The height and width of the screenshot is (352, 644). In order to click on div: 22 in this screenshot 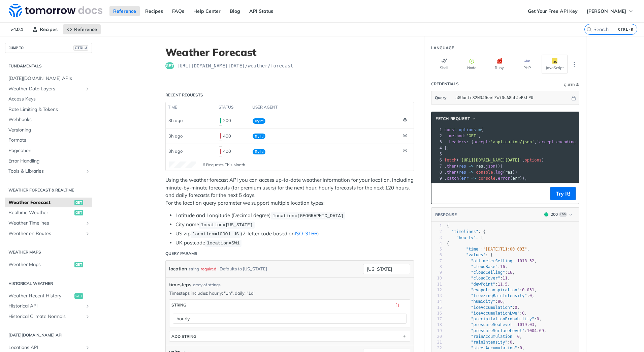, I will do `click(437, 348)`.